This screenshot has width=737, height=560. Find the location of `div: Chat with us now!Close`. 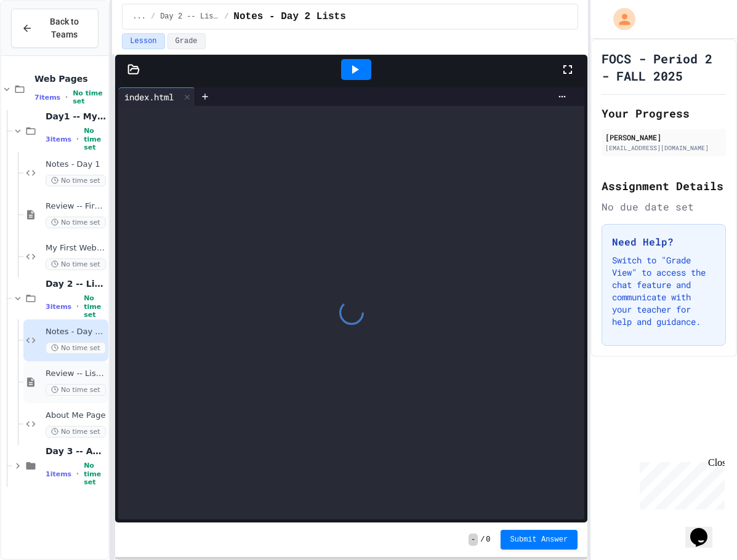

div: Chat with us now!Close is located at coordinates (45, 41).